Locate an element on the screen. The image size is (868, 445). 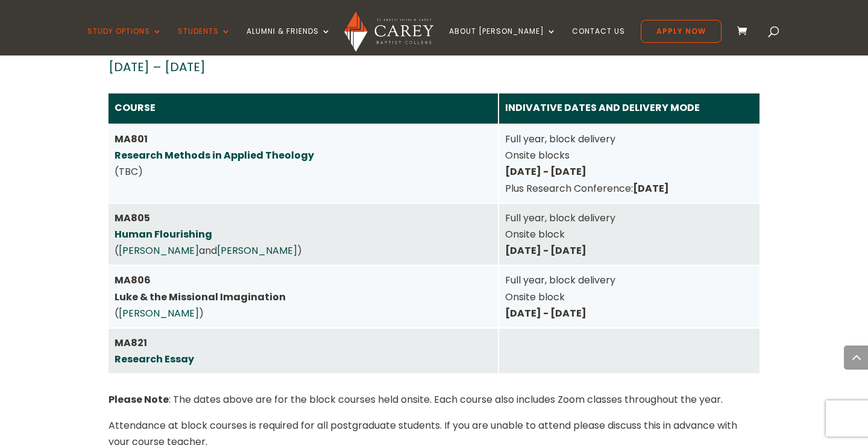
a: Human Flourishing is located at coordinates (163, 234).